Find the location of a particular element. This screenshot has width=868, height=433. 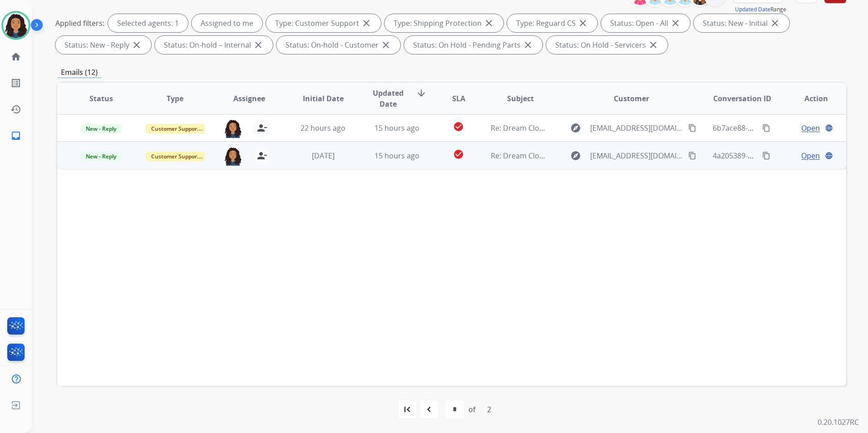

div: Type: Customer Support is located at coordinates (323, 23).